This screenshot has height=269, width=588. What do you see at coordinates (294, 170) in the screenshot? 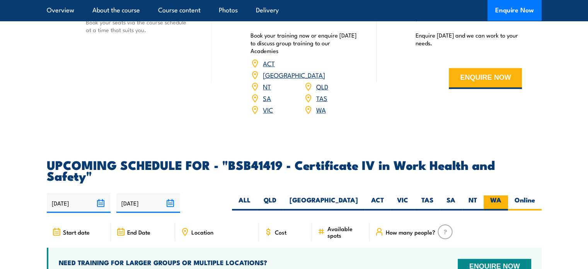
I see `h2: UPCOMING SCHEDULE FOR - "BSB41419 - Certificate IV in Work Health and Safety"` at bounding box center [294, 170].